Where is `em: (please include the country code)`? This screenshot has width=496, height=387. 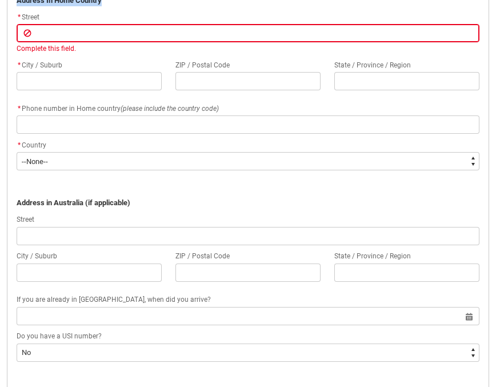 em: (please include the country code) is located at coordinates (170, 109).